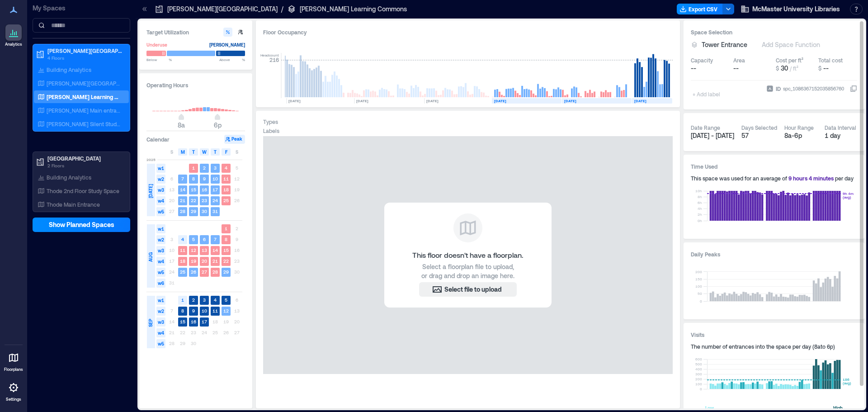 The height and width of the screenshot is (412, 868). I want to click on tspan: 150, so click(699, 279).